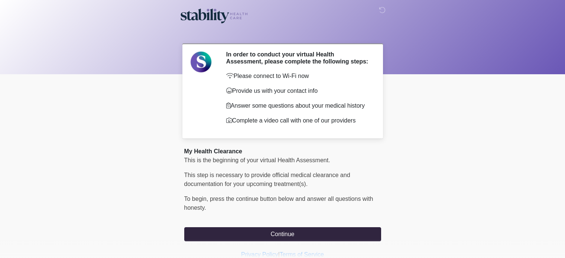  What do you see at coordinates (301, 254) in the screenshot?
I see `a: Terms of Service` at bounding box center [301, 254].